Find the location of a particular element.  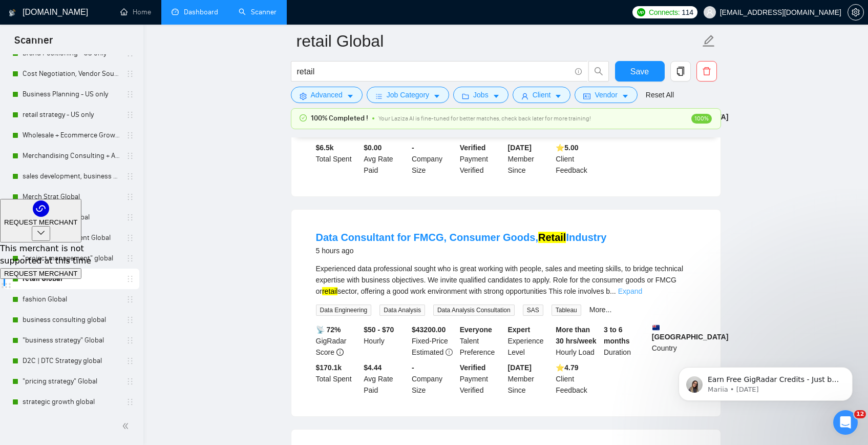

div: Member Since is located at coordinates (530, 159).